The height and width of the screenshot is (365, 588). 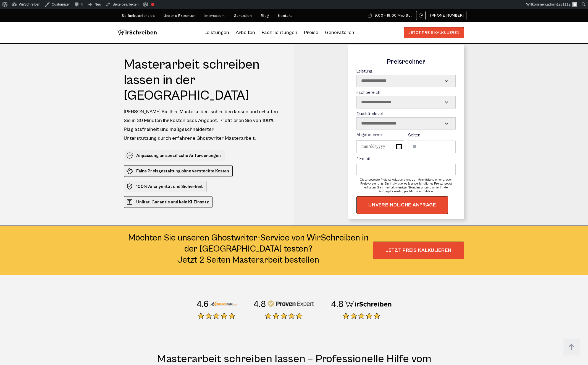 What do you see at coordinates (406, 99) in the screenshot?
I see `label: Fachbereich` at bounding box center [406, 99].